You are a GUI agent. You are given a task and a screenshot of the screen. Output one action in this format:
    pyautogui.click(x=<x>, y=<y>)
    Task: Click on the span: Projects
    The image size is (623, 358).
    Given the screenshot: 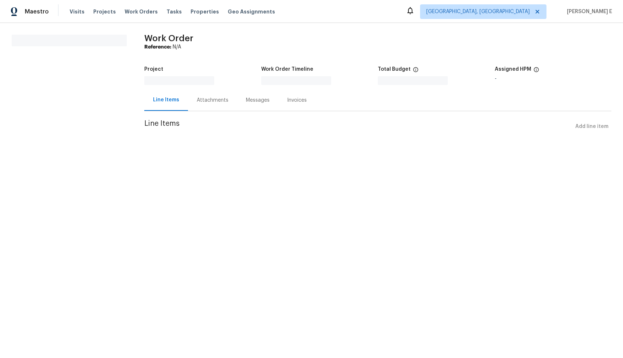 What is the action you would take?
    pyautogui.click(x=105, y=12)
    